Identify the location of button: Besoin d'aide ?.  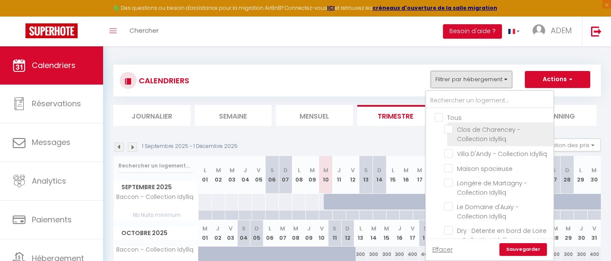
(472, 31).